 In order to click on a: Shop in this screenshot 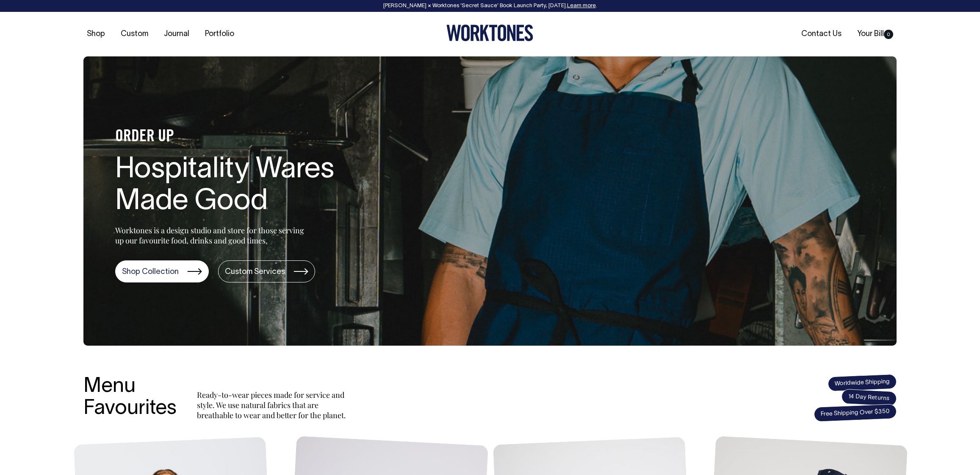, I will do `click(96, 34)`.